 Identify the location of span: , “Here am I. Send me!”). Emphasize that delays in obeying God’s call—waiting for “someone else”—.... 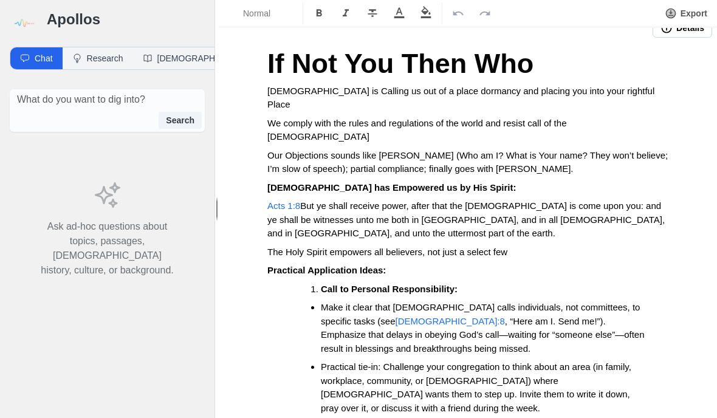
(483, 335).